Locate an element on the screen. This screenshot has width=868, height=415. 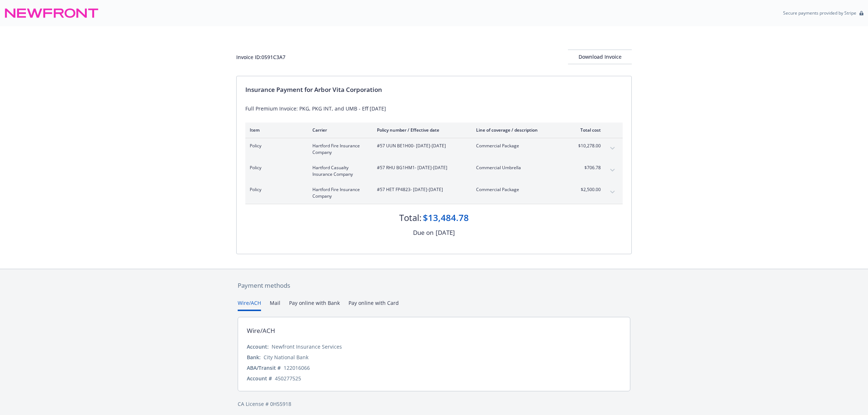
div: Line of coverage / description is located at coordinates (519, 130).